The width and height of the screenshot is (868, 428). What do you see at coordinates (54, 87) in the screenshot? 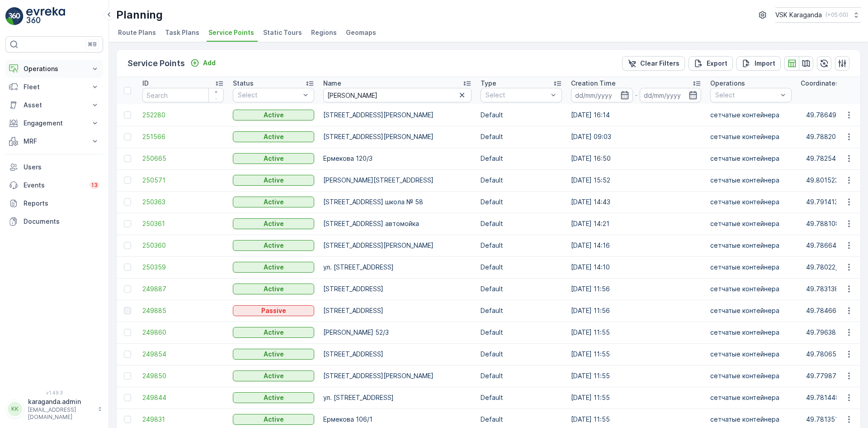
I see `button: Fleet` at bounding box center [54, 87].